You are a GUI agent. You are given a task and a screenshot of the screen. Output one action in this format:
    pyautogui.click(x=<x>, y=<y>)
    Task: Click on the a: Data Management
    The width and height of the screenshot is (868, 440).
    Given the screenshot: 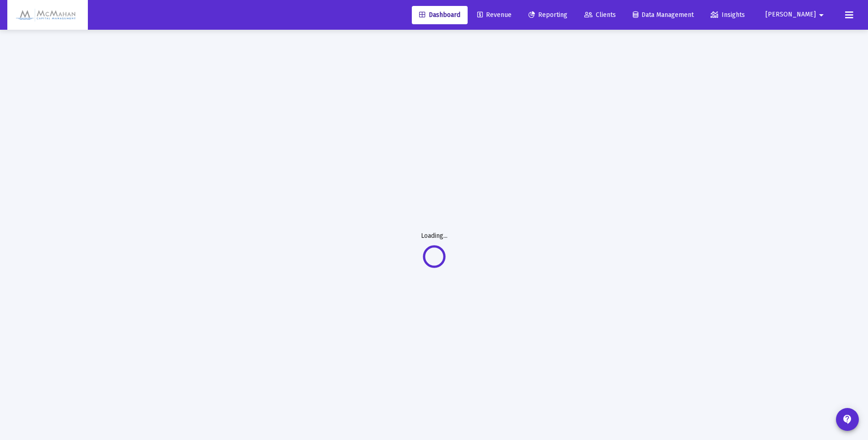 What is the action you would take?
    pyautogui.click(x=663, y=15)
    